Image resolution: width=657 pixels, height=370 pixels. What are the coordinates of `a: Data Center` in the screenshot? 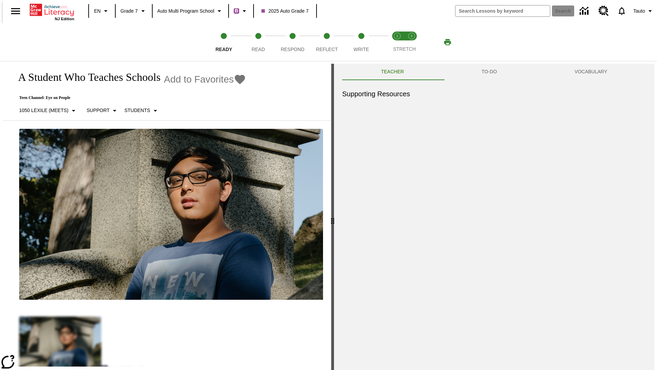 It's located at (585, 11).